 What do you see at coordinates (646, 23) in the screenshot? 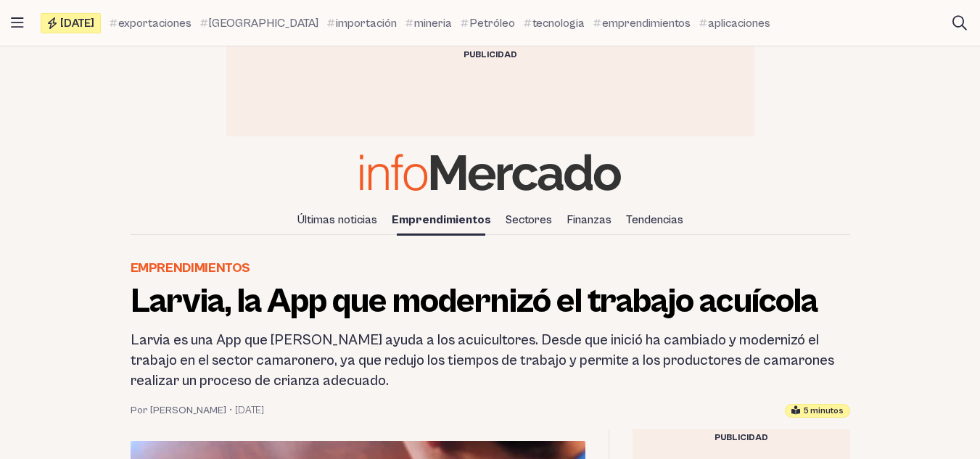
I see `span: emprendimientos` at bounding box center [646, 23].